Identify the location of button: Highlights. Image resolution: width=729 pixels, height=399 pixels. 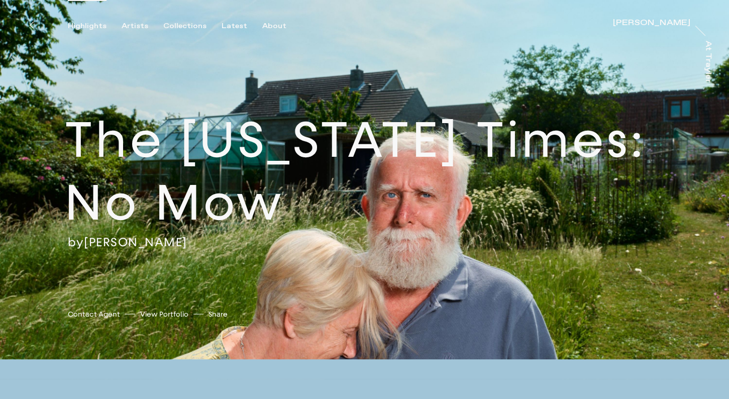
(94, 26).